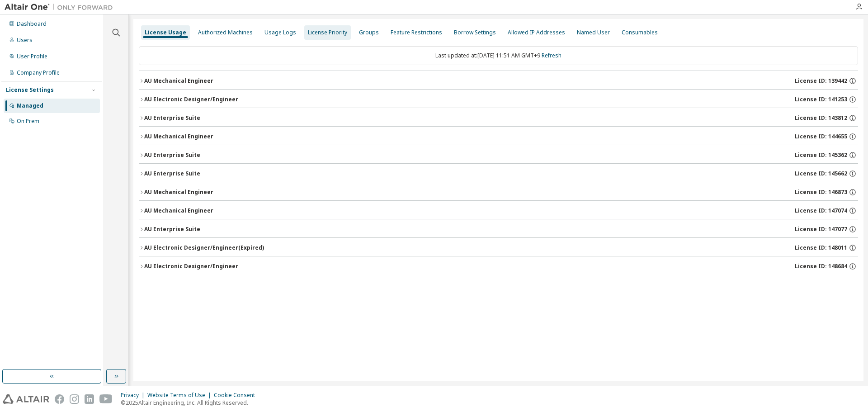  Describe the element at coordinates (499, 174) in the screenshot. I see `button: AU Enterprise SuiteLicense ID: 145662` at that location.